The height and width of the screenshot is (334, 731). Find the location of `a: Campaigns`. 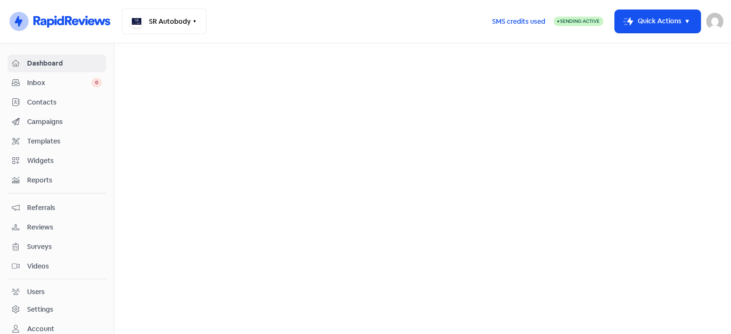

a: Campaigns is located at coordinates (57, 122).